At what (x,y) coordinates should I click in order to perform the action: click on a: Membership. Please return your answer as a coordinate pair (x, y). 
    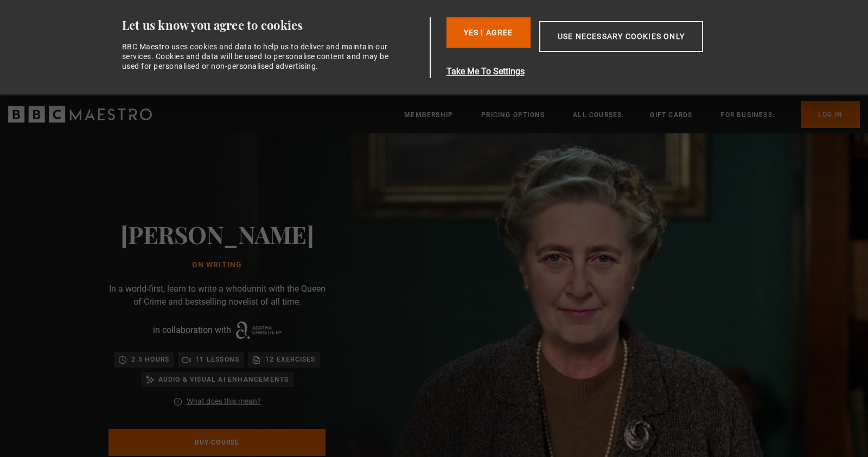
    Looking at the image, I should click on (428, 115).